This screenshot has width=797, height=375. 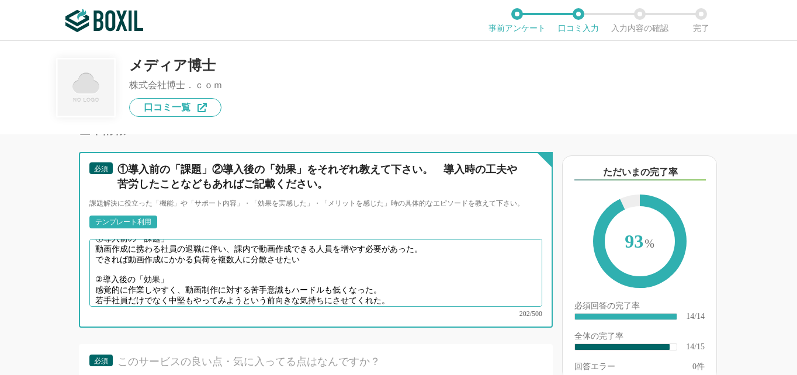 What do you see at coordinates (640, 242) in the screenshot?
I see `span: 93` at bounding box center [640, 242].